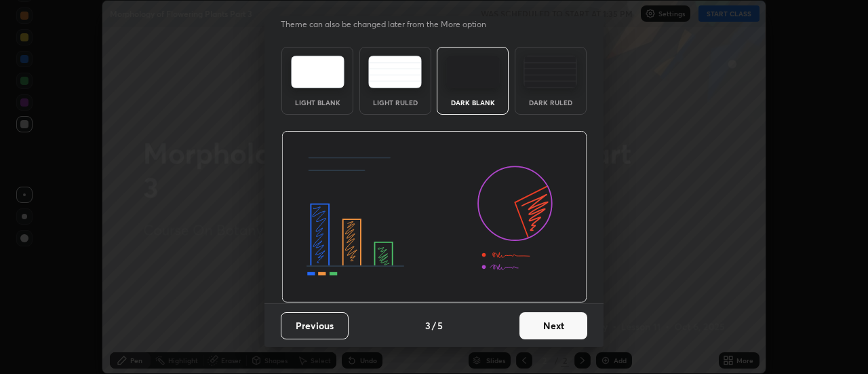  I want to click on h4: 5, so click(440, 324).